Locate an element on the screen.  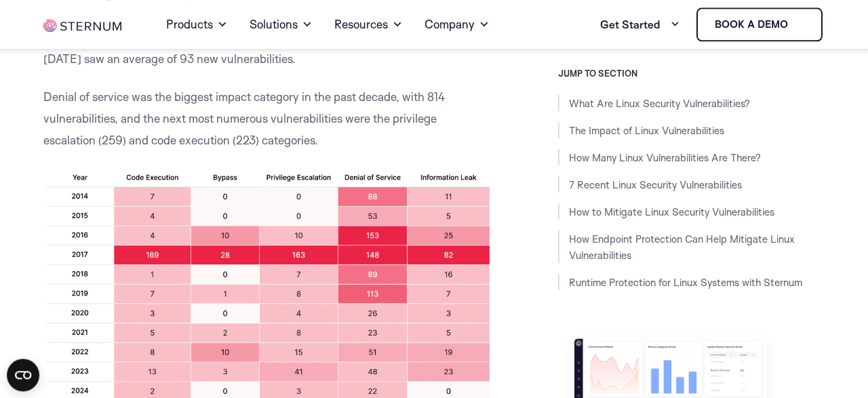
a: The Impact of Linux Vulnerabilities is located at coordinates (646, 130).